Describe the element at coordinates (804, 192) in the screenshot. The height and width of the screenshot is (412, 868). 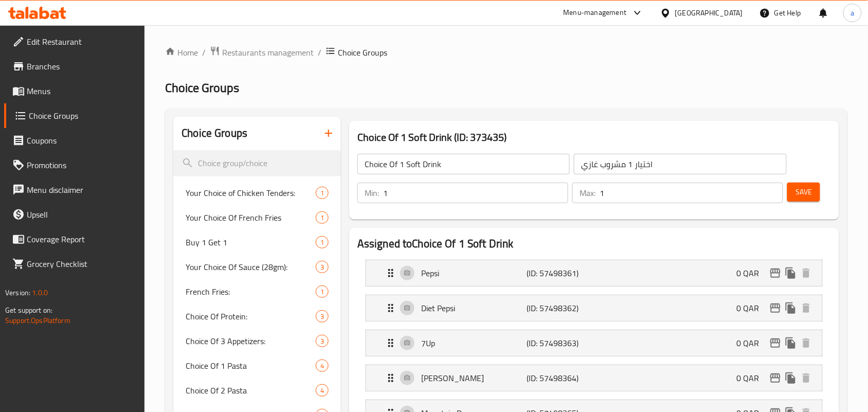
I see `span: Save` at that location.